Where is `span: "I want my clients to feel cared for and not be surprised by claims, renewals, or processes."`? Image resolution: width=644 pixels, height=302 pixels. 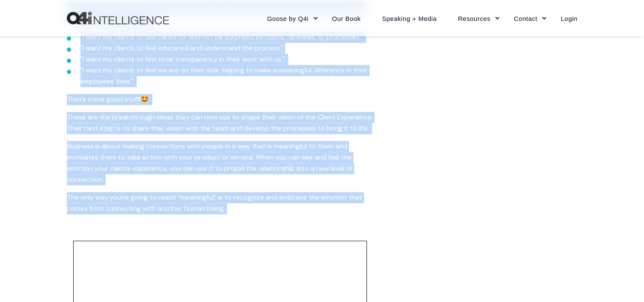 span: "I want my clients to feel cared for and not be surprised by claims, renewals, or processes." is located at coordinates (222, 37).